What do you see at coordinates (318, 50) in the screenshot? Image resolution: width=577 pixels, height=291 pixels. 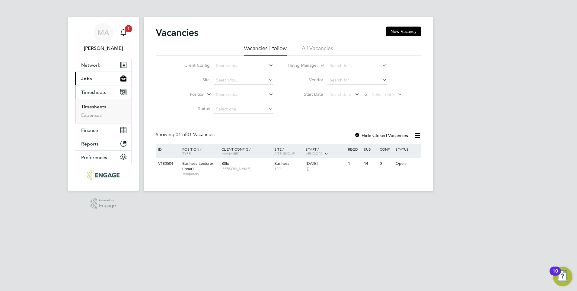 I see `li: All Vacancies` at bounding box center [318, 50].